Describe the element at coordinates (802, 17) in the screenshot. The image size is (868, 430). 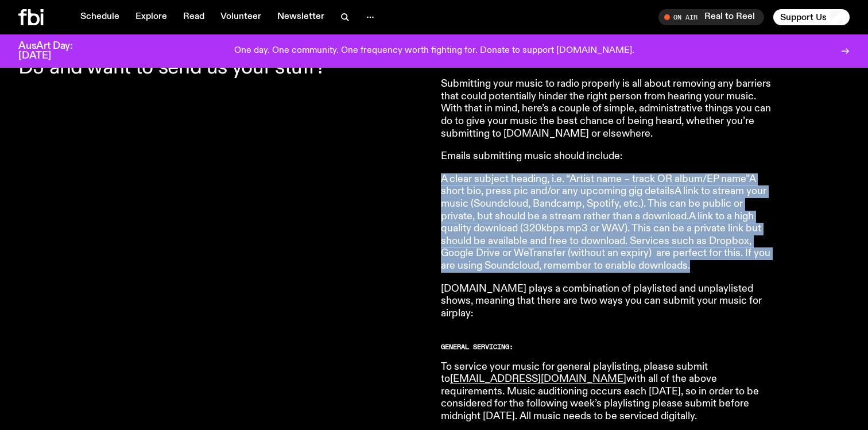
I see `span: Support Us` at that location.